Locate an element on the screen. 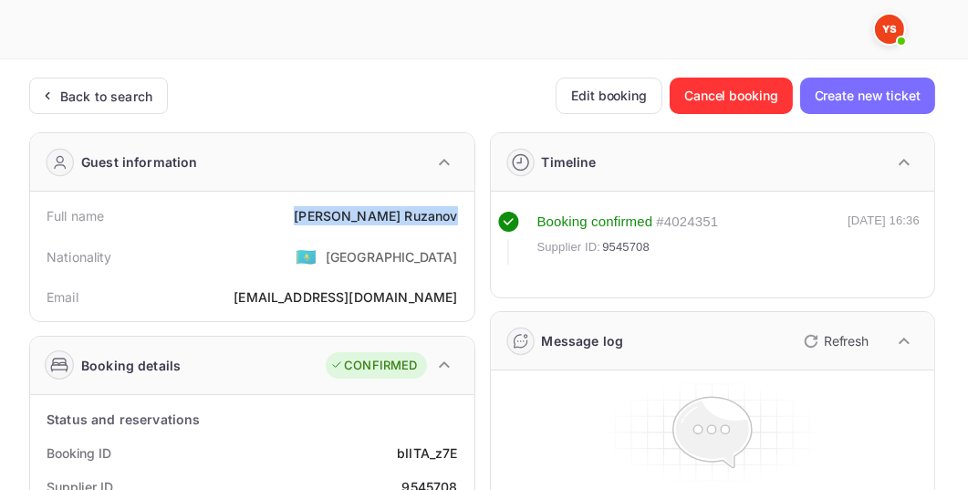  div: Status and reservations is located at coordinates (123, 419).